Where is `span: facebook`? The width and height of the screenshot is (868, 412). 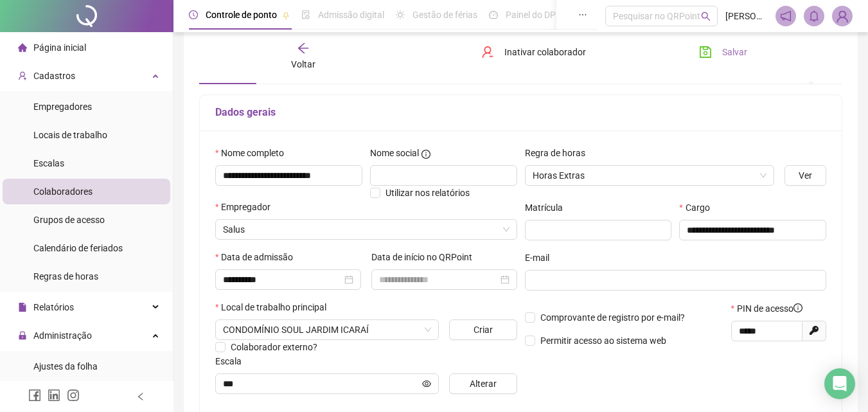 span: facebook is located at coordinates (35, 396).